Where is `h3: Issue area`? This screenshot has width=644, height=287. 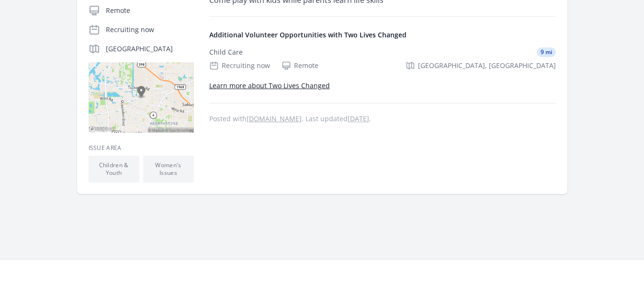 h3: Issue area is located at coordinates (141, 148).